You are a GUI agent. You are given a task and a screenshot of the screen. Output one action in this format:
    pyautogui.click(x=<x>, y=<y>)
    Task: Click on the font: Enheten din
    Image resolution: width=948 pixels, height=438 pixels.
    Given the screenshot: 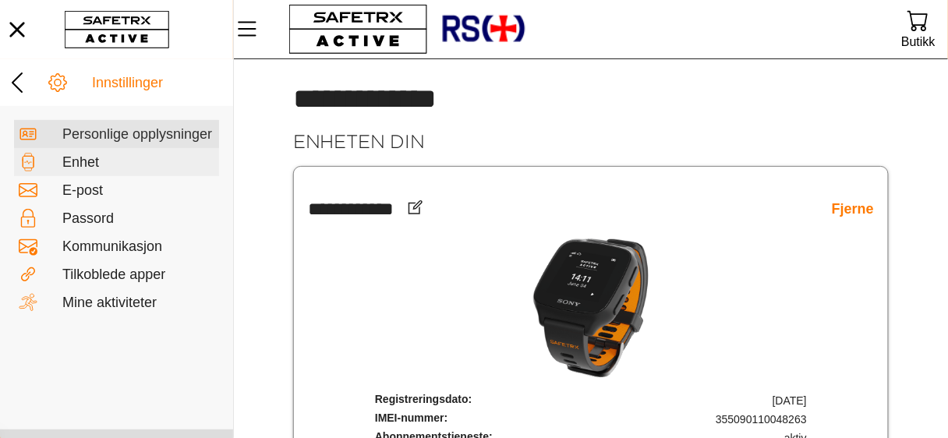 What is the action you would take?
    pyautogui.click(x=358, y=141)
    